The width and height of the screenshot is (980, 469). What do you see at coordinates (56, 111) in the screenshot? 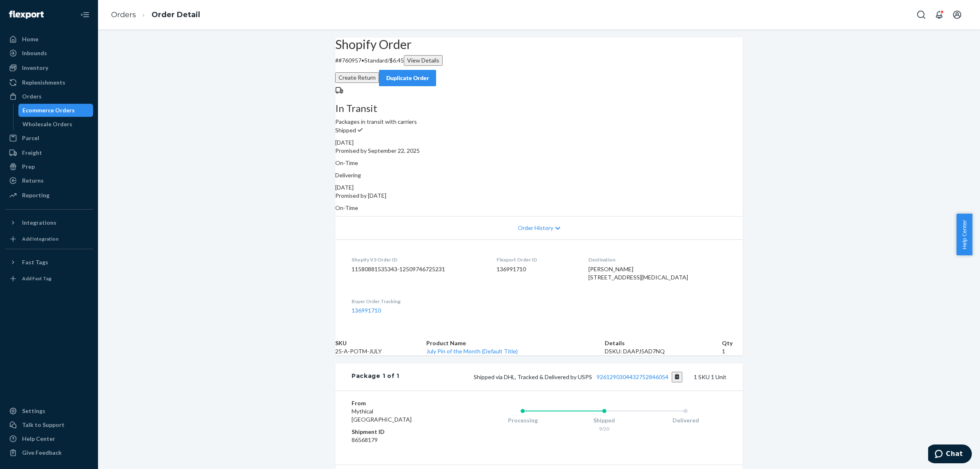
I see `a: Ecommerce Orders` at bounding box center [56, 111].